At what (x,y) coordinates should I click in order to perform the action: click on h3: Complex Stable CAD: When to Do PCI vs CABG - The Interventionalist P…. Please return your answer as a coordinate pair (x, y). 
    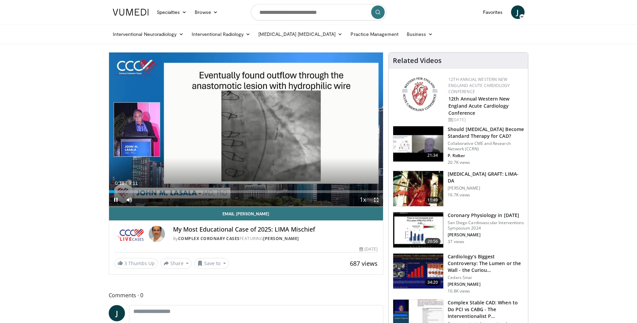
    Looking at the image, I should click on (486, 310).